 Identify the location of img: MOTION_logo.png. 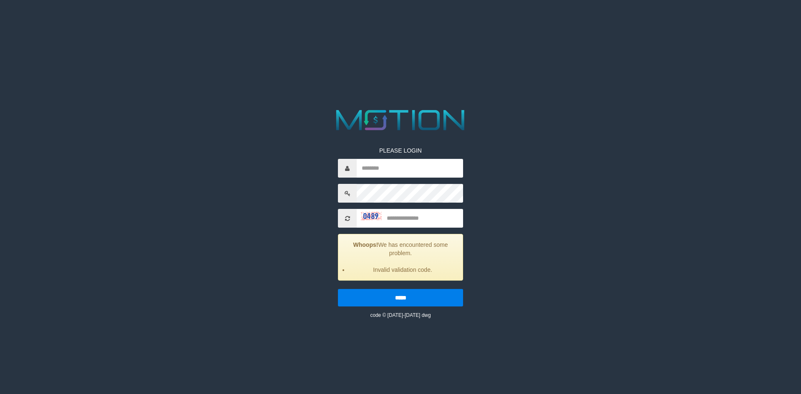
(400, 120).